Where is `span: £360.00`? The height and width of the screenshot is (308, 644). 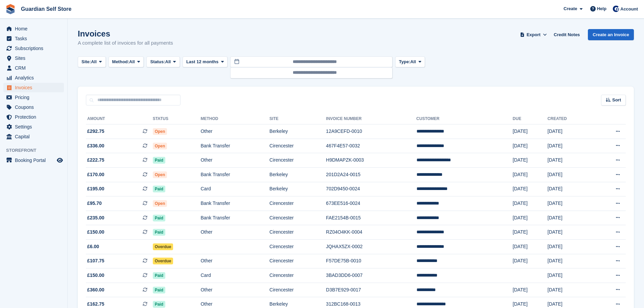
span: £360.00 is located at coordinates (96, 290).